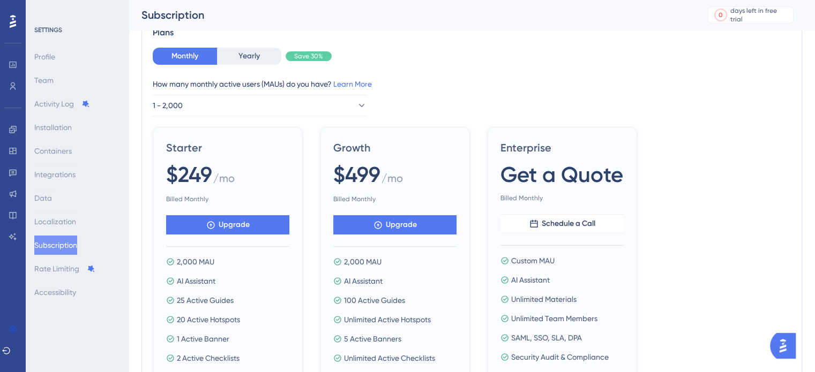  What do you see at coordinates (353, 84) in the screenshot?
I see `a: Learn More` at bounding box center [353, 84].